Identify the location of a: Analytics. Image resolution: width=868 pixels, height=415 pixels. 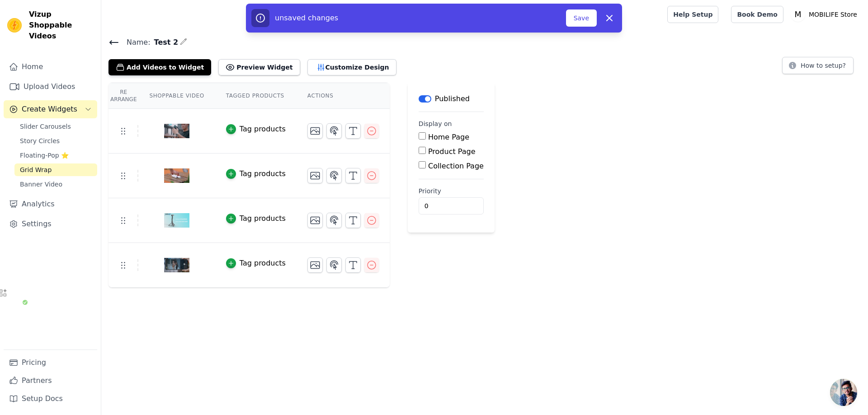
(50, 204).